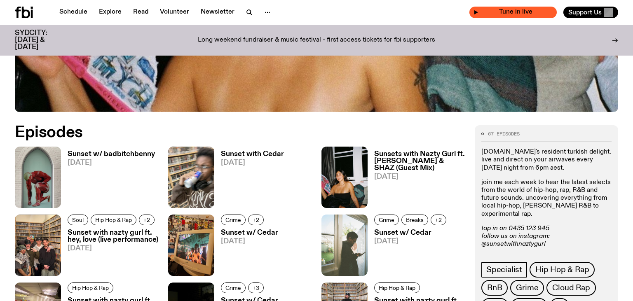  What do you see at coordinates (585, 12) in the screenshot?
I see `span: Support Us` at bounding box center [585, 12].